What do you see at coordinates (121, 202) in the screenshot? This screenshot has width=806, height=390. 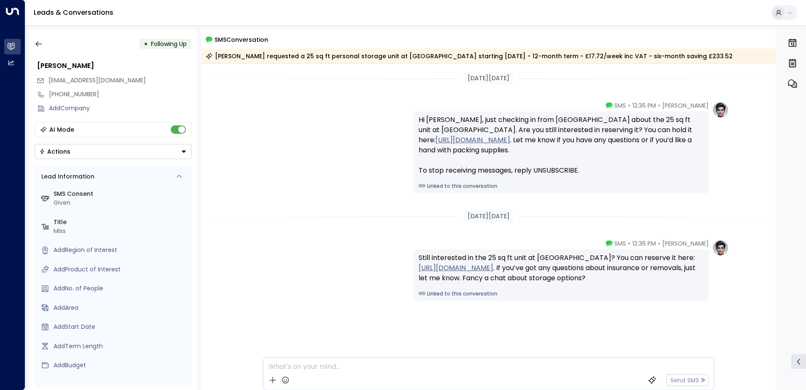 I see `div: Given` at bounding box center [121, 202].